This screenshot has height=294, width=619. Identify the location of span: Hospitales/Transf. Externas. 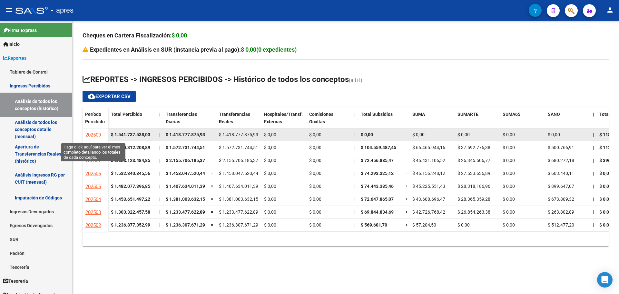
(283, 118).